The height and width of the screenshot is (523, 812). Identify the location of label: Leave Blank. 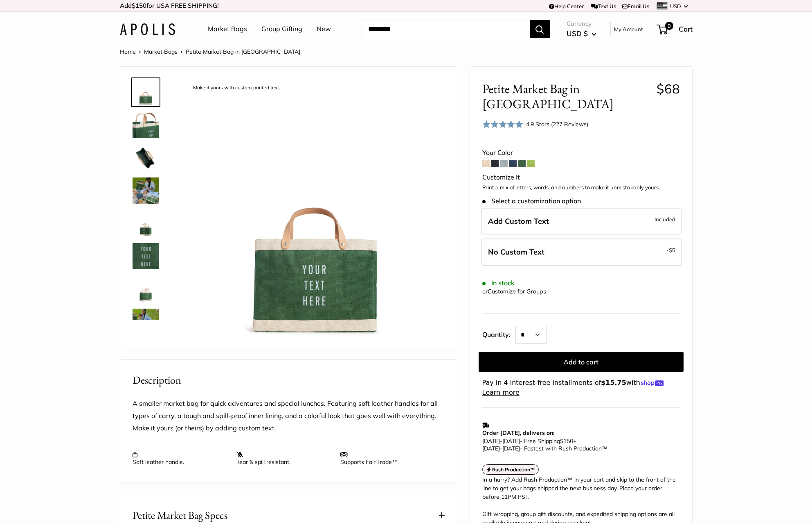
(581, 252).